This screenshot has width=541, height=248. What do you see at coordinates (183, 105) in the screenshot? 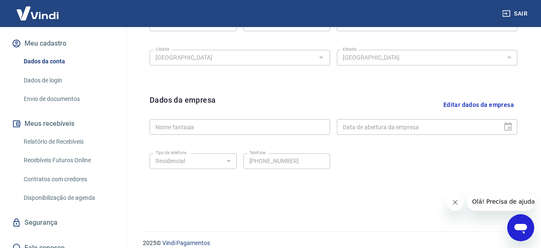
I see `h6: Dados da empresa` at bounding box center [183, 105].